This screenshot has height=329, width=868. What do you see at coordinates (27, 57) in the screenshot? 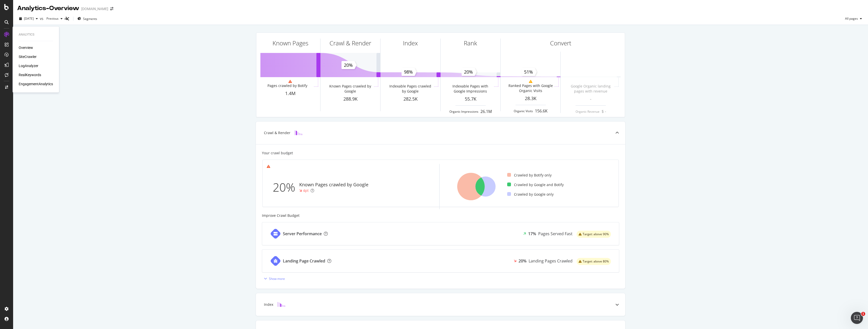
I see `a: SiteCrawler` at bounding box center [27, 57].